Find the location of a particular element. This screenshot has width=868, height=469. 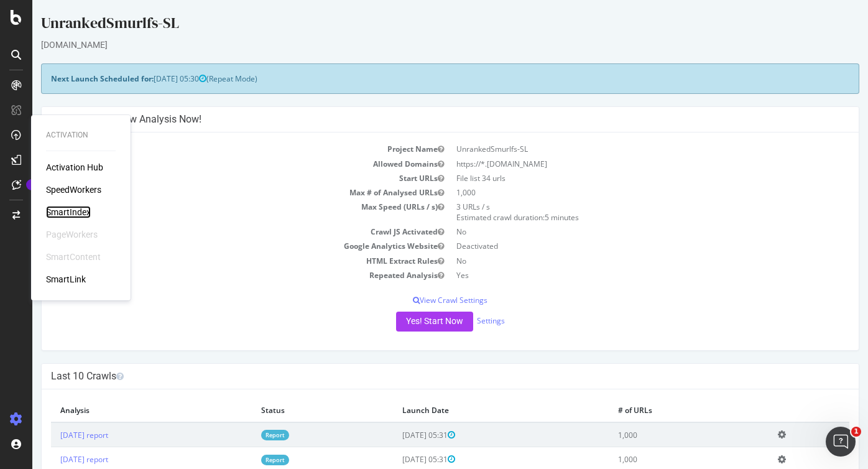

td: Start URLs is located at coordinates (218, 178).